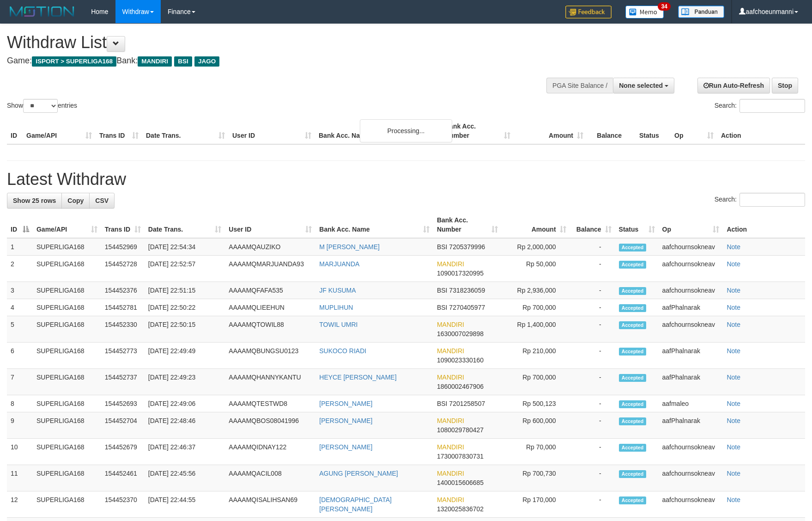 The image size is (812, 521). Describe the element at coordinates (691, 403) in the screenshot. I see `td: aafmaleo` at that location.